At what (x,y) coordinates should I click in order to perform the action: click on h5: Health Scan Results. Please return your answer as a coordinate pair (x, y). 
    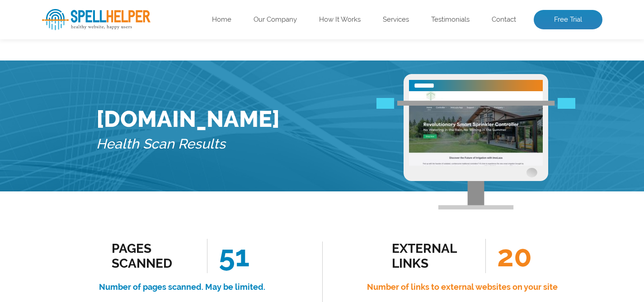
    Looking at the image, I should click on (188, 144).